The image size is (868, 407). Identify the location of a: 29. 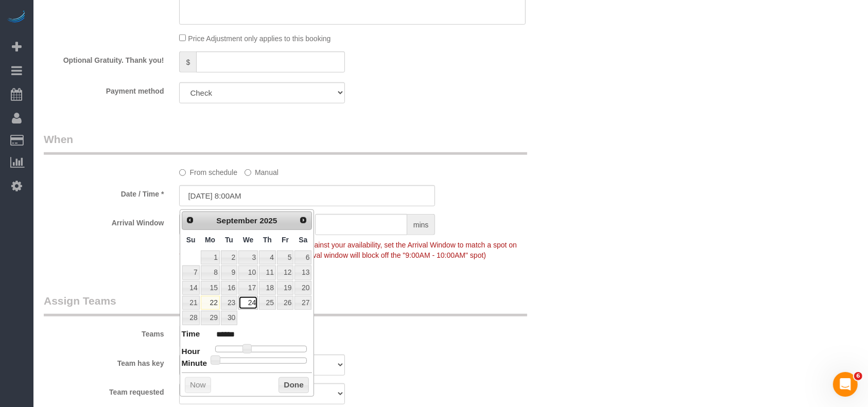
(210, 317).